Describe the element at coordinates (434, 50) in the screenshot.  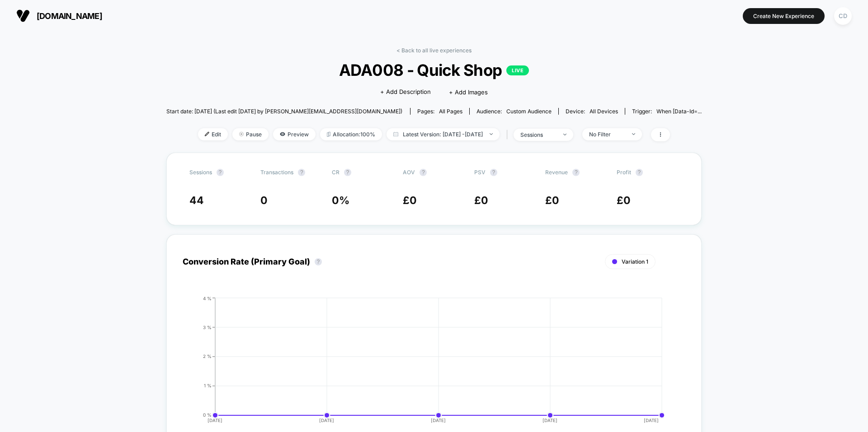
I see `a: < Back to all live experiences` at that location.